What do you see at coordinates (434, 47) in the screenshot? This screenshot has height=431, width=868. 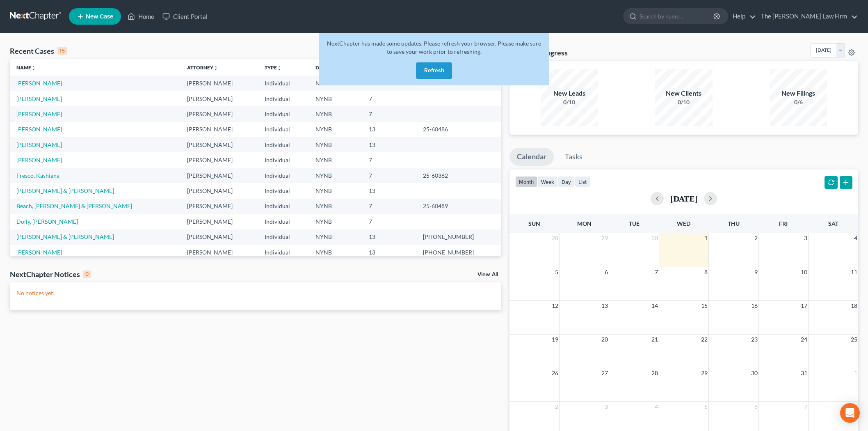 I see `span: NextChapter has made some updates. Please refresh your browser. Please make sure to save your wor...` at bounding box center [434, 47].